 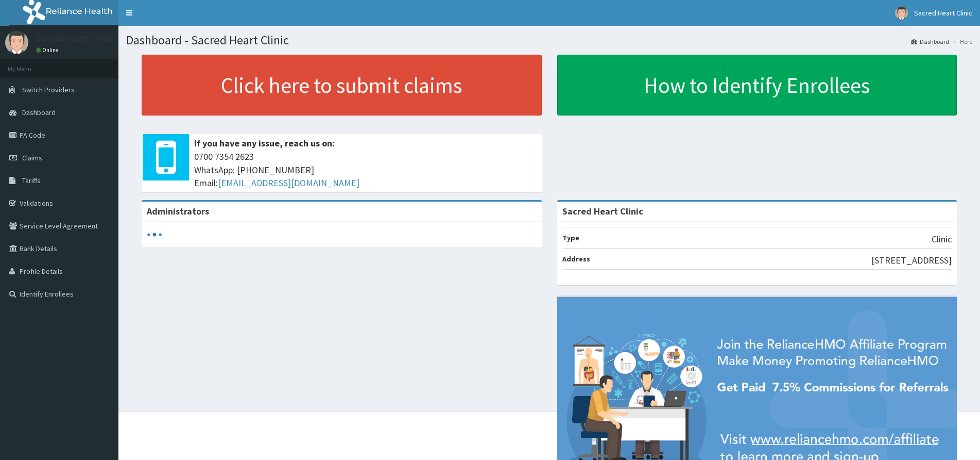 I want to click on b: If you have any issue, reach us on:, so click(x=264, y=143).